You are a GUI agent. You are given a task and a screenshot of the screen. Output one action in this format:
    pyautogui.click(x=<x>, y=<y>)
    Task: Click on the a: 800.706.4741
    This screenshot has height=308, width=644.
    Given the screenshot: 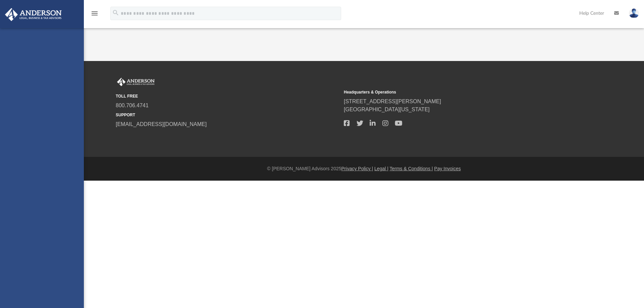 What is the action you would take?
    pyautogui.click(x=132, y=105)
    